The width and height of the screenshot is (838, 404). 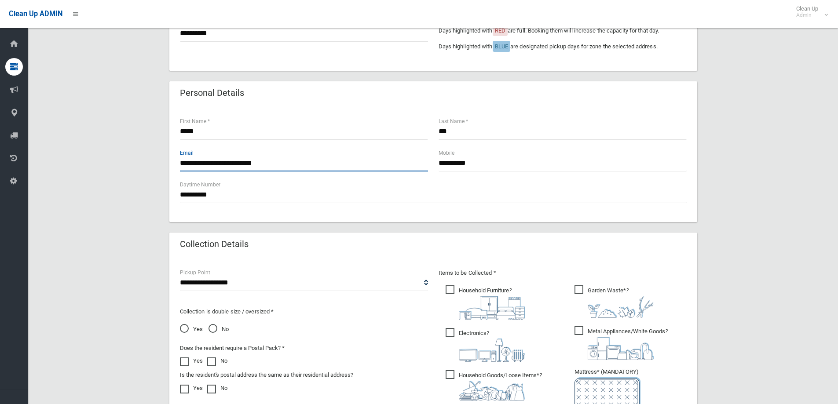 What do you see at coordinates (500, 30) in the screenshot?
I see `span: RED` at bounding box center [500, 30].